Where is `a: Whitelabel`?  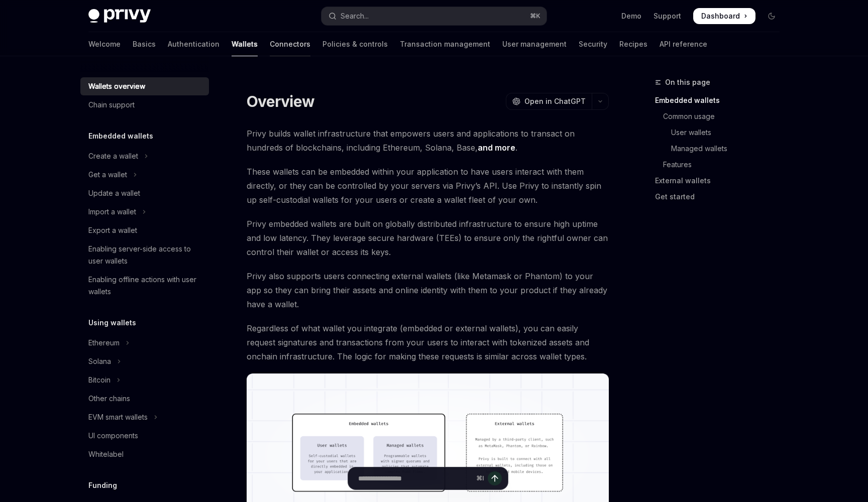 a: Whitelabel is located at coordinates (145, 454).